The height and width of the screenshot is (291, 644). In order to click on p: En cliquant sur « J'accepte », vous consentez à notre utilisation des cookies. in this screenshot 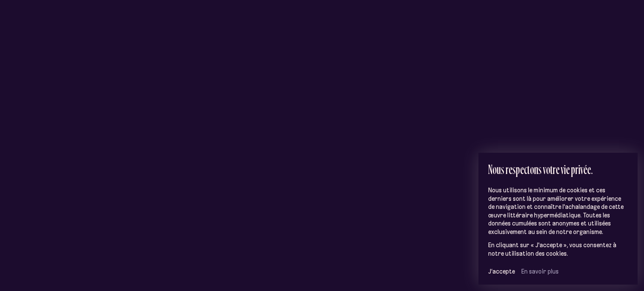, I will do `click(558, 249)`.